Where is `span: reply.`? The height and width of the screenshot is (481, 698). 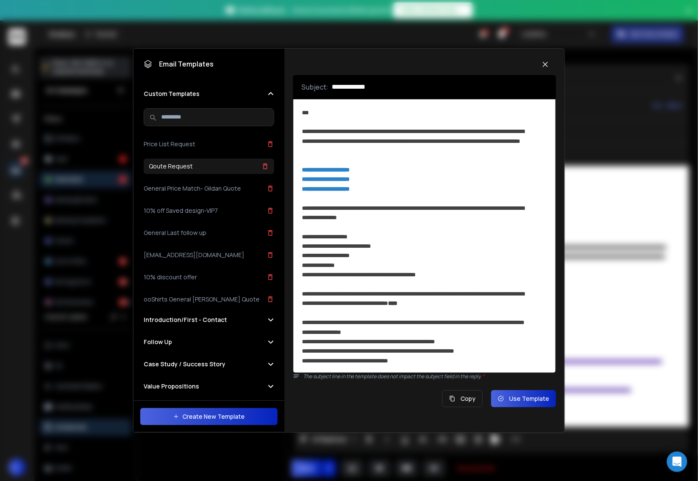 span: reply. is located at coordinates (477, 376).